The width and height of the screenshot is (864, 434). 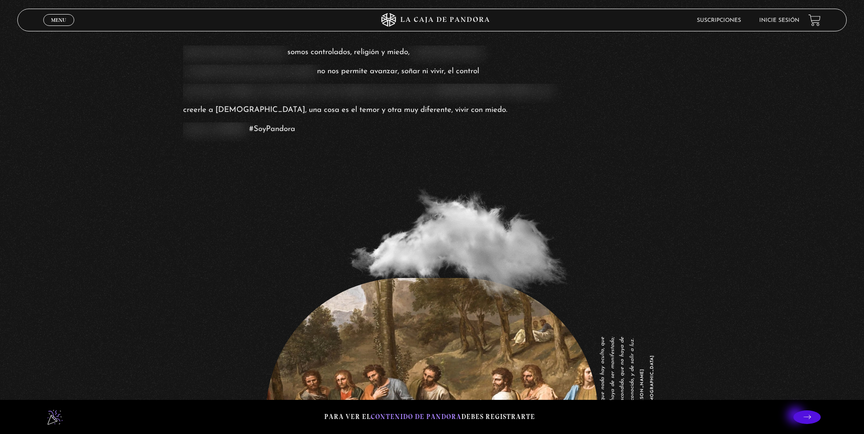 I want to click on span: no nos permite avanzar, soñar ni vivir, el control, so click(x=398, y=71).